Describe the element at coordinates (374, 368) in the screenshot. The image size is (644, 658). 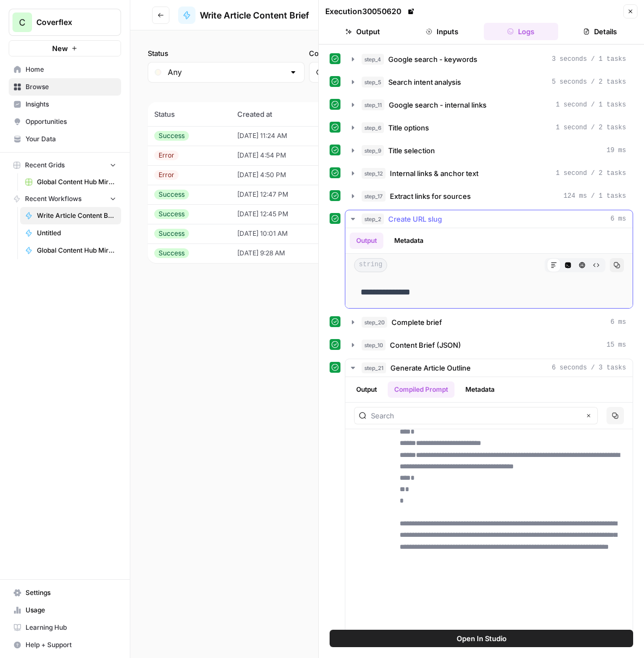
I see `span: step_21` at that location.